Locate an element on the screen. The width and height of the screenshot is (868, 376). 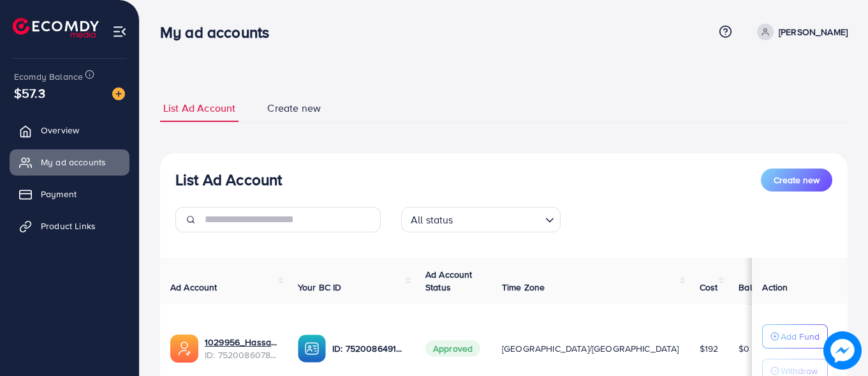
a: Product Links is located at coordinates (69, 226).